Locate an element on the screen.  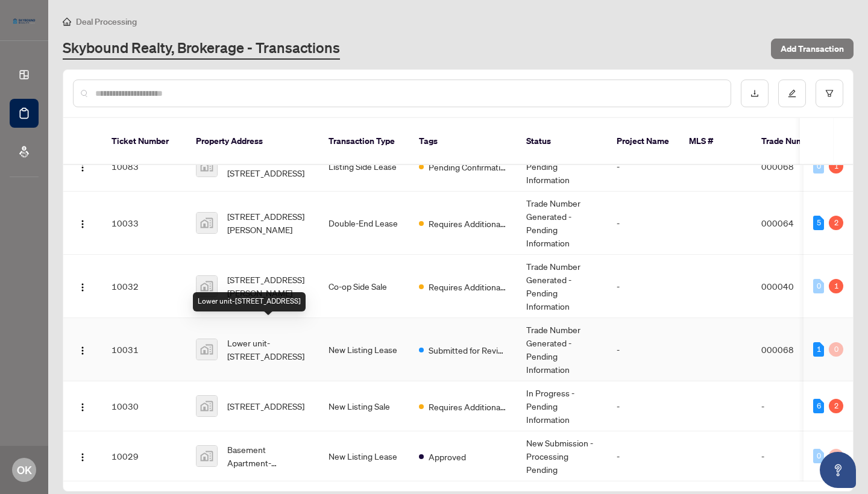
td: 000064 is located at coordinates (794, 223).